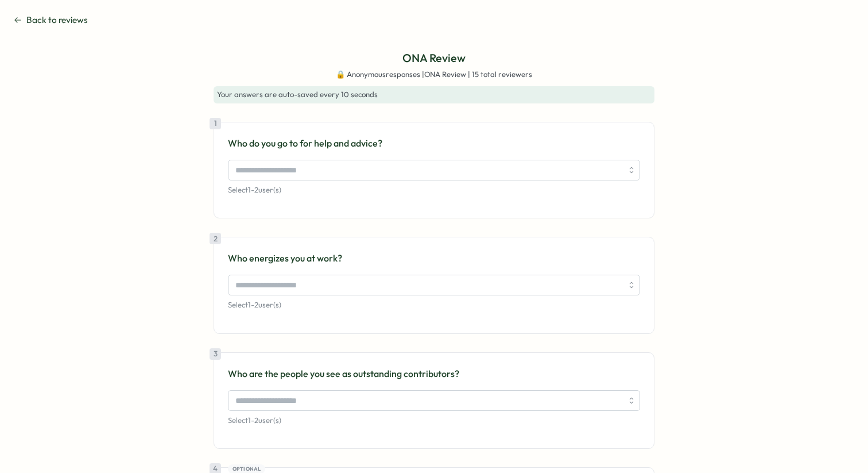 This screenshot has height=473, width=868. Describe the element at coordinates (434, 143) in the screenshot. I see `p: Who do you go to for help and advice?` at that location.